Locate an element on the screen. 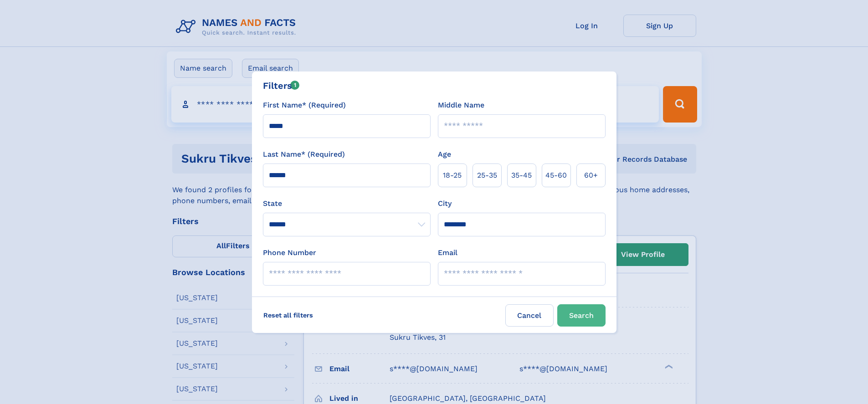  label: First Name* (Required) is located at coordinates (304, 105).